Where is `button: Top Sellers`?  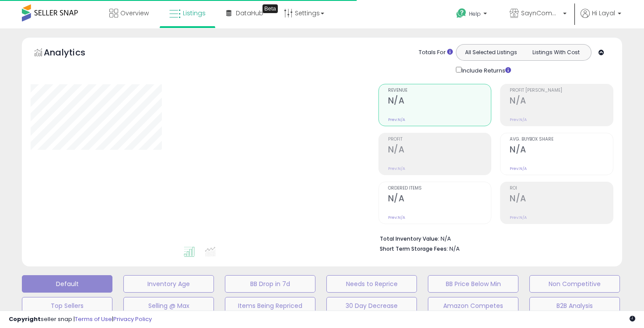 button: Top Sellers is located at coordinates (67, 306).